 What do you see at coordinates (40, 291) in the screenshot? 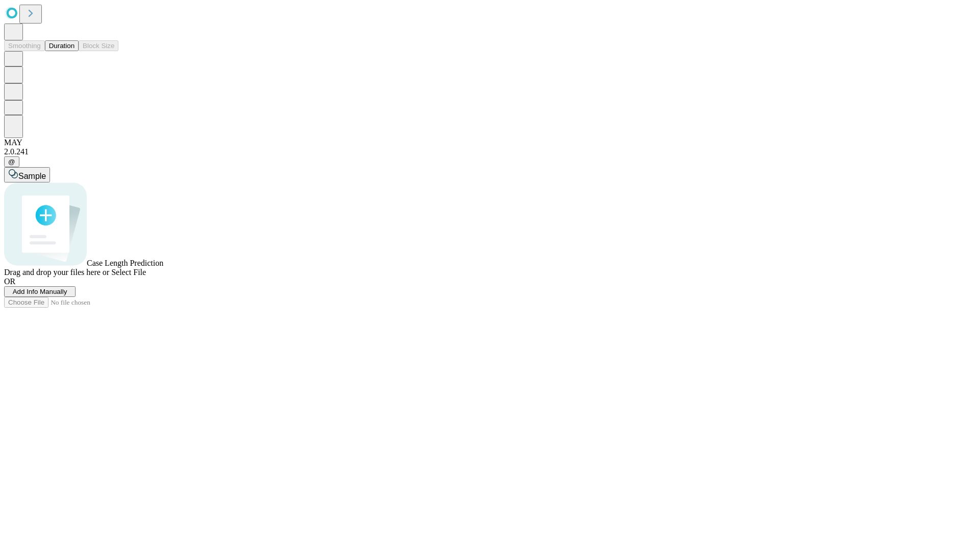
I see `button: Add Info Manually` at bounding box center [40, 291].